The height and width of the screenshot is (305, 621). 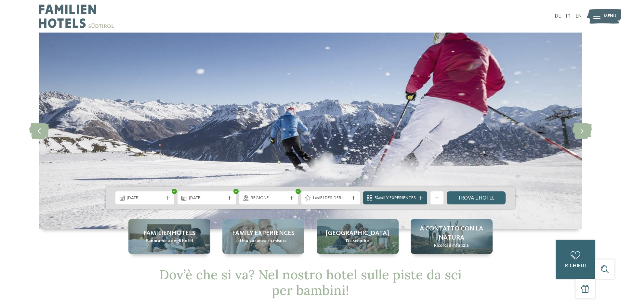 I want to click on span: Family Experiences, so click(x=395, y=198).